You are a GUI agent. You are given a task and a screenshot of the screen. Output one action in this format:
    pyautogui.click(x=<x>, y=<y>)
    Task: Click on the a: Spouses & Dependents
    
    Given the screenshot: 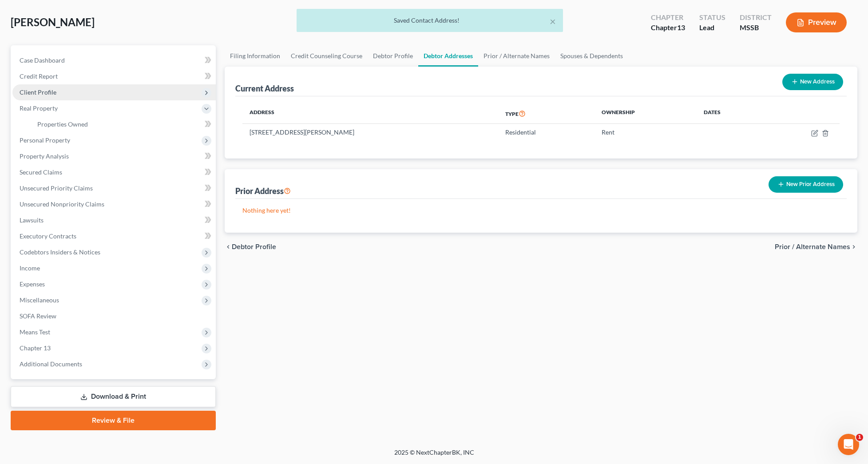 What is the action you would take?
    pyautogui.click(x=591, y=56)
    